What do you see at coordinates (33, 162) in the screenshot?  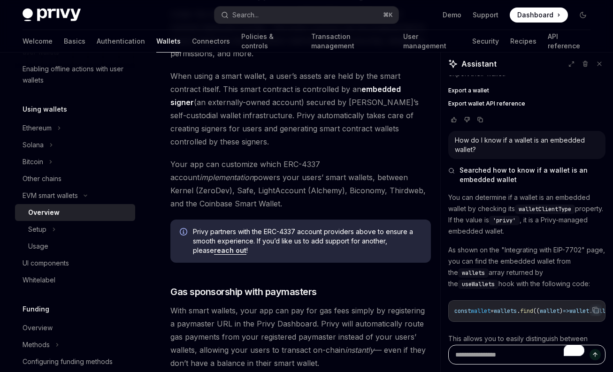 I see `div: Bitcoin` at bounding box center [33, 162].